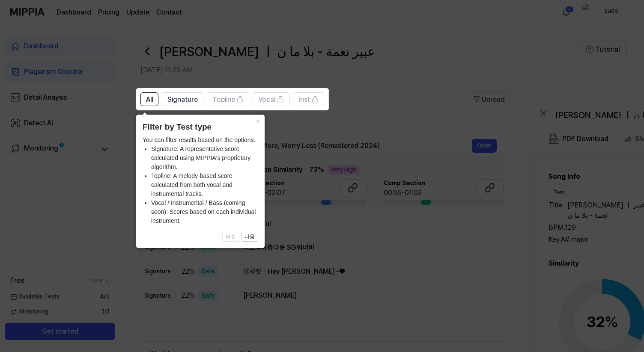  What do you see at coordinates (228, 99) in the screenshot?
I see `button: Topline` at bounding box center [228, 99].